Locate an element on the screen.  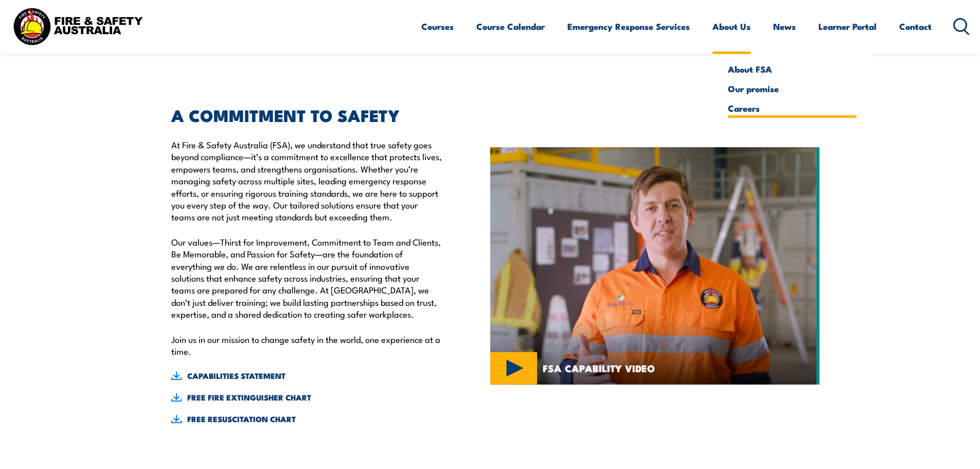
span: FSA CAPABILITY VIDEO is located at coordinates (599, 368).